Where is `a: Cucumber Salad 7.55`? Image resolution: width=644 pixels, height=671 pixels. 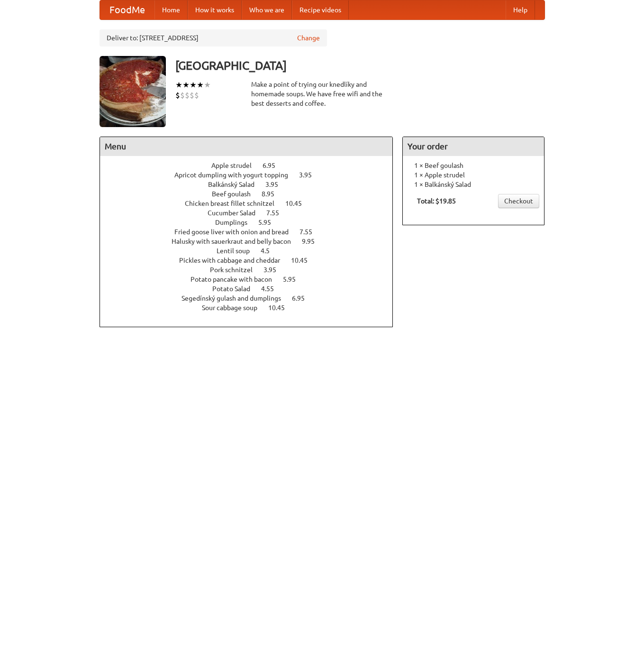
a: Cucumber Salad 7.55 is located at coordinates (252, 213).